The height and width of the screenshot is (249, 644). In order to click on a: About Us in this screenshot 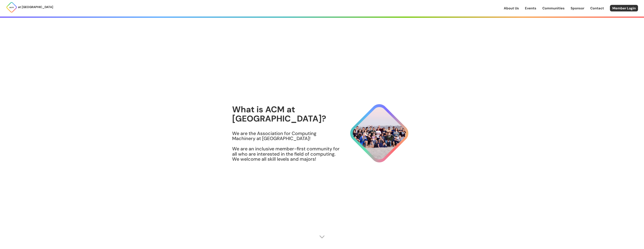, I will do `click(511, 8)`.